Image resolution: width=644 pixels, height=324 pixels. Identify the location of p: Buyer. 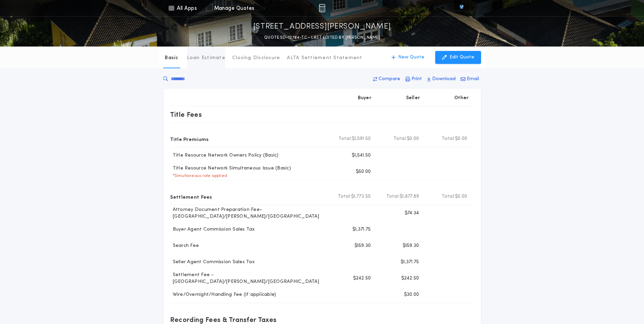
(365, 98).